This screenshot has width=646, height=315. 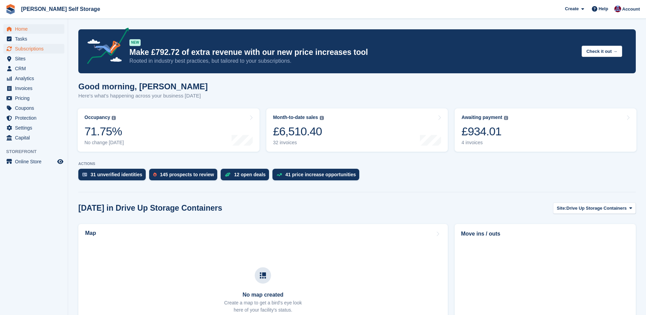 What do you see at coordinates (485, 131) in the screenshot?
I see `div: £934.01` at bounding box center [485, 131].